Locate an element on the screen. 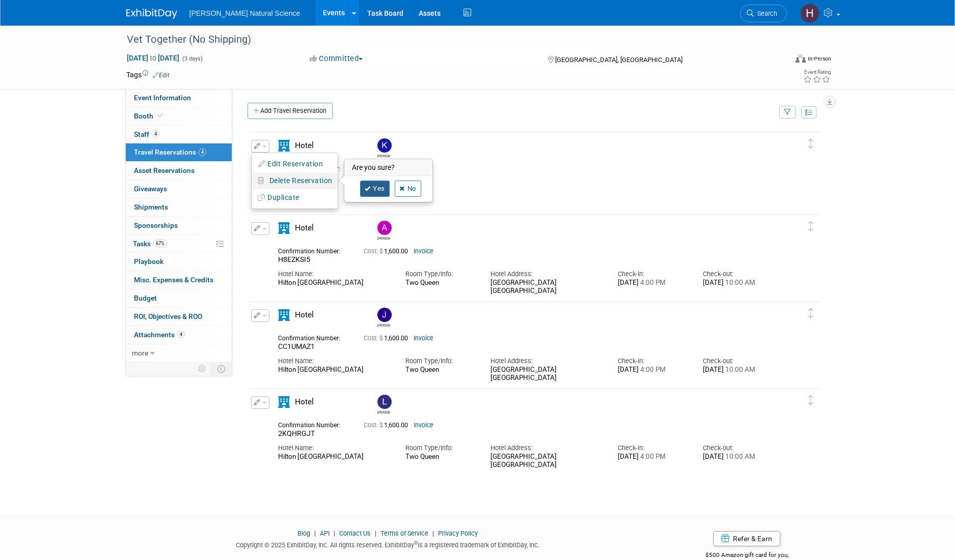 The width and height of the screenshot is (955, 560). a: Event Information is located at coordinates (179, 98).